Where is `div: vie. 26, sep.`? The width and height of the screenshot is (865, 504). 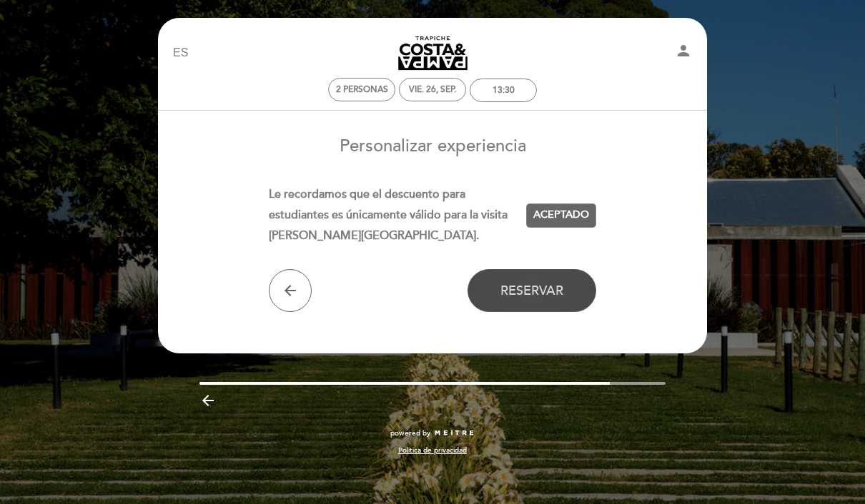
div: vie. 26, sep. is located at coordinates (432, 89).